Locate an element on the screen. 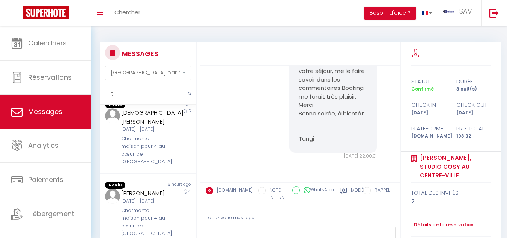 The height and width of the screenshot is (238, 507). div: Plateforme is located at coordinates (429, 128).